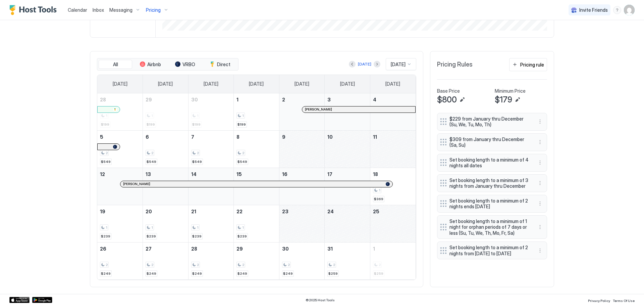 The height and width of the screenshot is (306, 644). I want to click on a: Inbox, so click(98, 10).